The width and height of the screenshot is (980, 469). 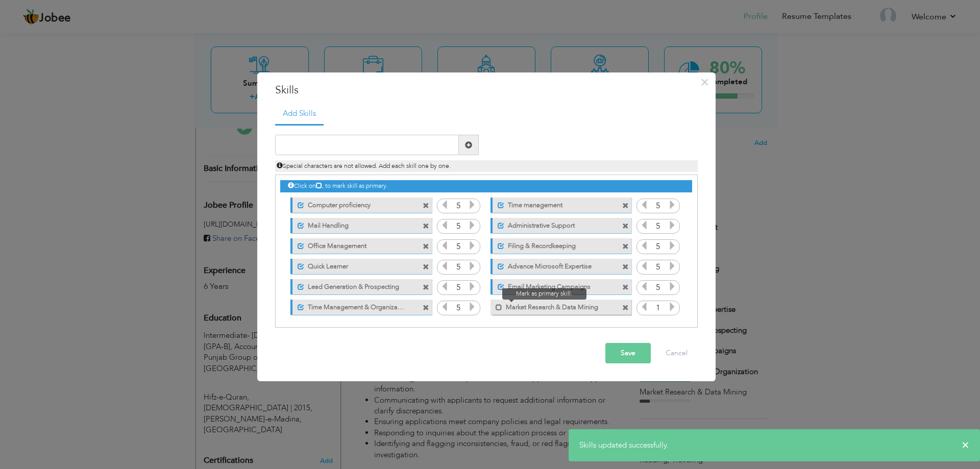 What do you see at coordinates (355, 244) in the screenshot?
I see `label: Office Management` at bounding box center [355, 244].